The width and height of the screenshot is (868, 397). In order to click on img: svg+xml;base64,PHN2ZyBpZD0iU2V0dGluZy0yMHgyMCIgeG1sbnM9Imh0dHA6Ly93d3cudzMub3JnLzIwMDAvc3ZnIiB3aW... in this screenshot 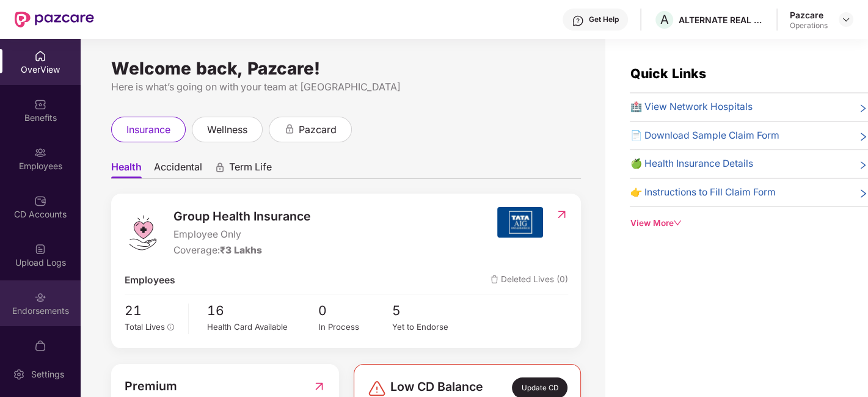, I will do `click(19, 374)`.